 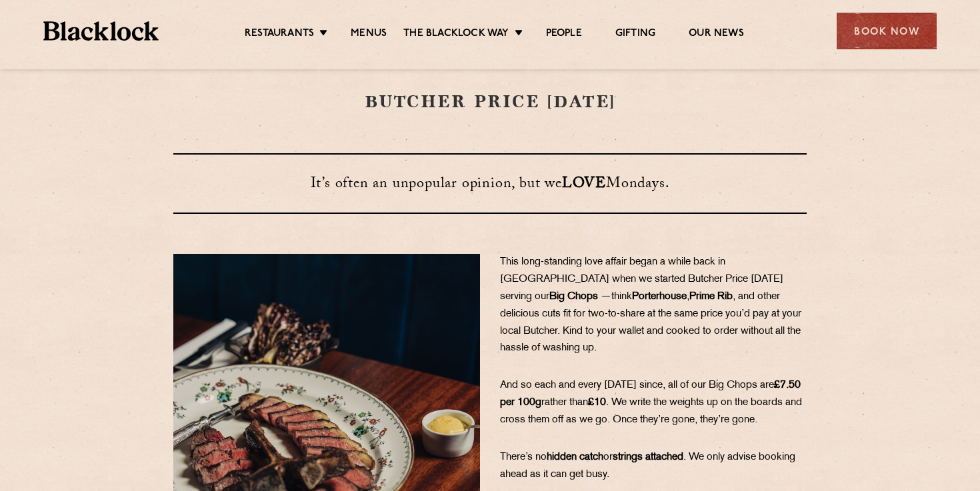 I want to click on b: £10, so click(x=597, y=403).